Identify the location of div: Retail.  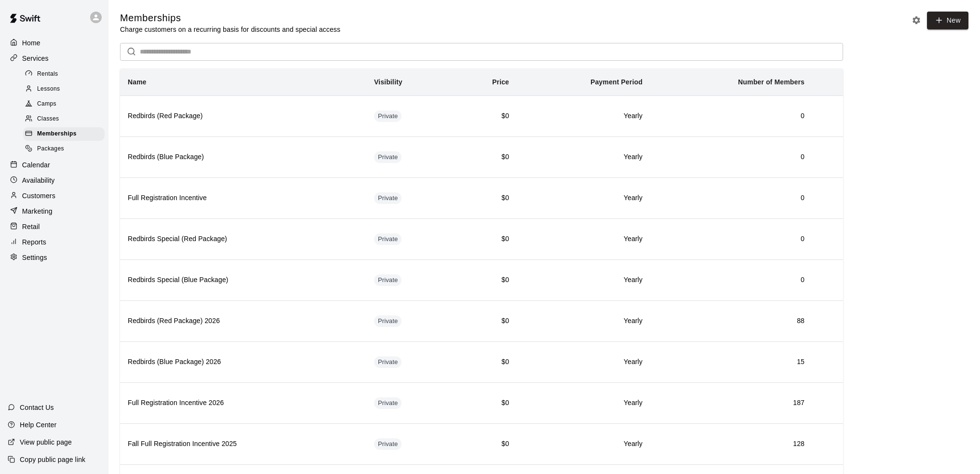
(54, 227).